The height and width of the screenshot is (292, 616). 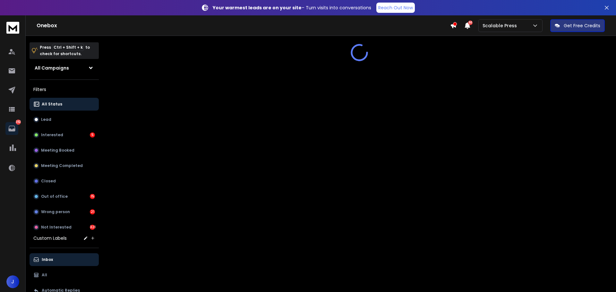 I want to click on p: Closed, so click(x=48, y=181).